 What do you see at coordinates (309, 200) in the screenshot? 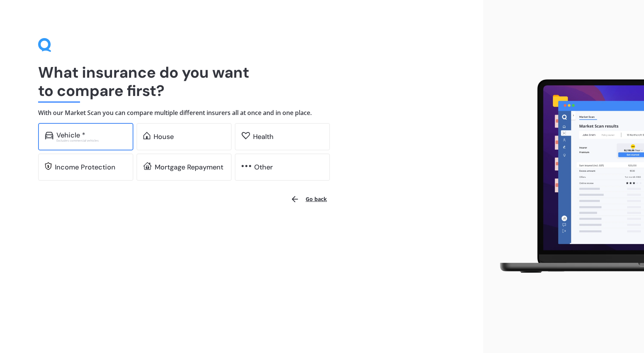
I see `button: Go back` at bounding box center [309, 200].